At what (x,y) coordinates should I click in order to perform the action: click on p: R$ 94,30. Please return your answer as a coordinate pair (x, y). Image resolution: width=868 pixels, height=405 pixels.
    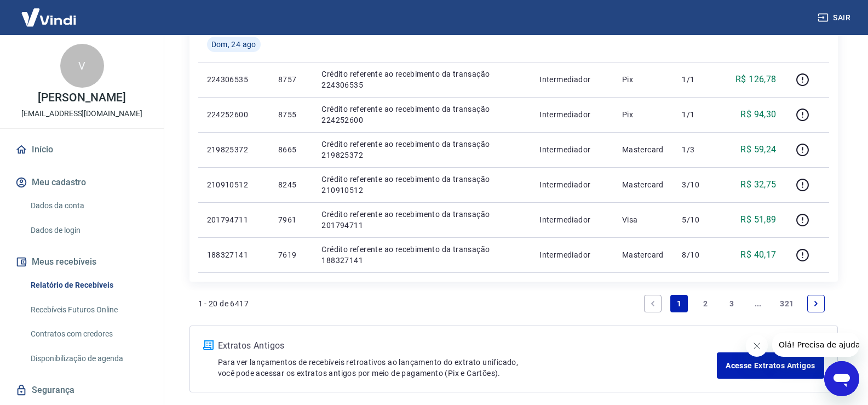
    Looking at the image, I should click on (758, 115).